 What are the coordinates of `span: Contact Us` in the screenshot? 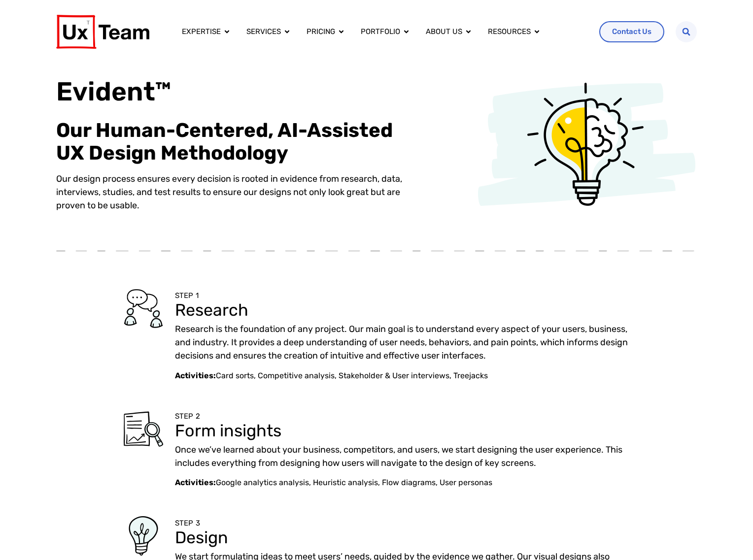 It's located at (632, 31).